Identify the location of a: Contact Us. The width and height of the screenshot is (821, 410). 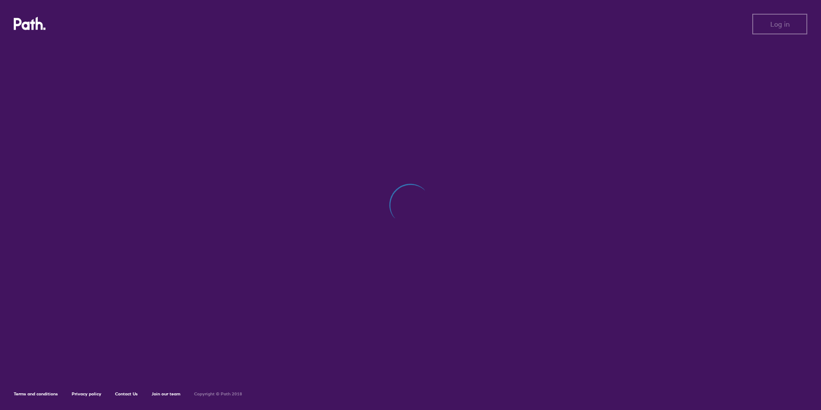
(126, 393).